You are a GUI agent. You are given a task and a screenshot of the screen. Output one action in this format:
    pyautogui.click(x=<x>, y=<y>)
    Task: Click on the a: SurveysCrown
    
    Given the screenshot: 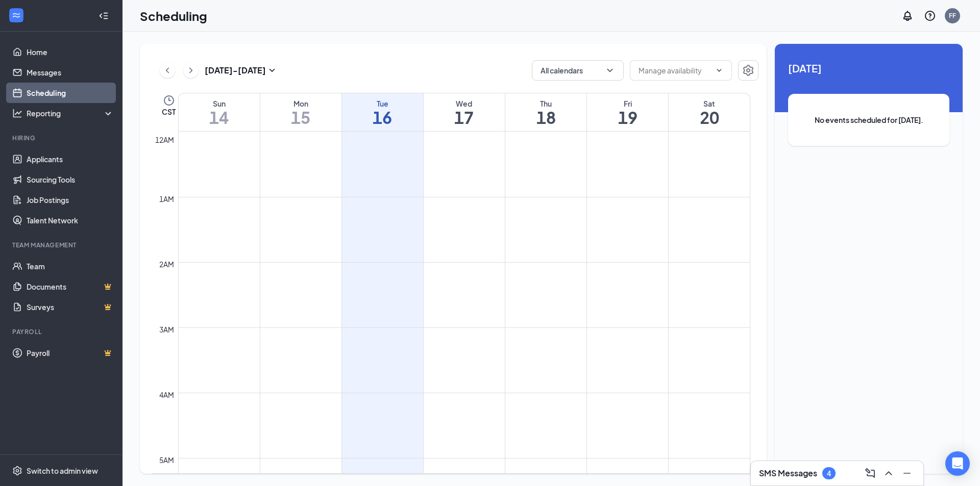 What is the action you would take?
    pyautogui.click(x=70, y=307)
    